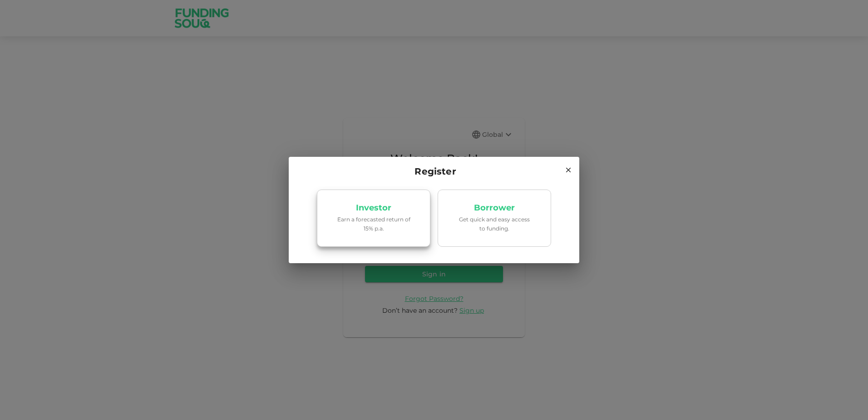 Image resolution: width=868 pixels, height=420 pixels. Describe the element at coordinates (494, 218) in the screenshot. I see `a: BorrowerGet quick and easy access to funding.` at that location.